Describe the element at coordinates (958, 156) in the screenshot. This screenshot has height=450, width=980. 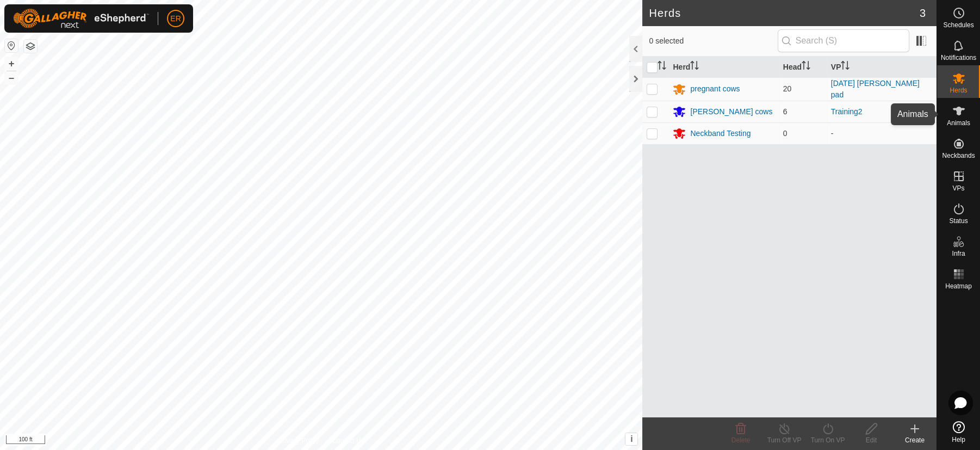
I see `span: Neckbands` at that location.